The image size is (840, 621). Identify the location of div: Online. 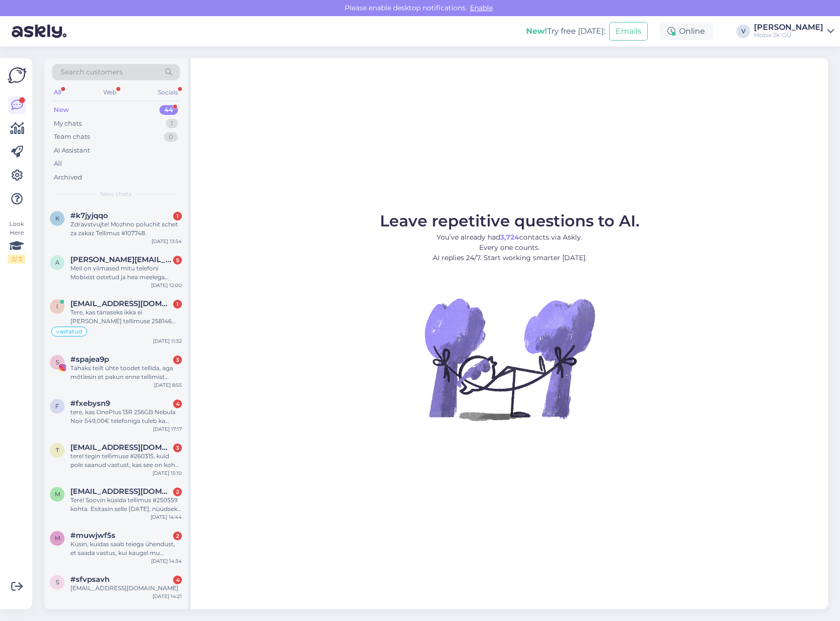
(686, 31).